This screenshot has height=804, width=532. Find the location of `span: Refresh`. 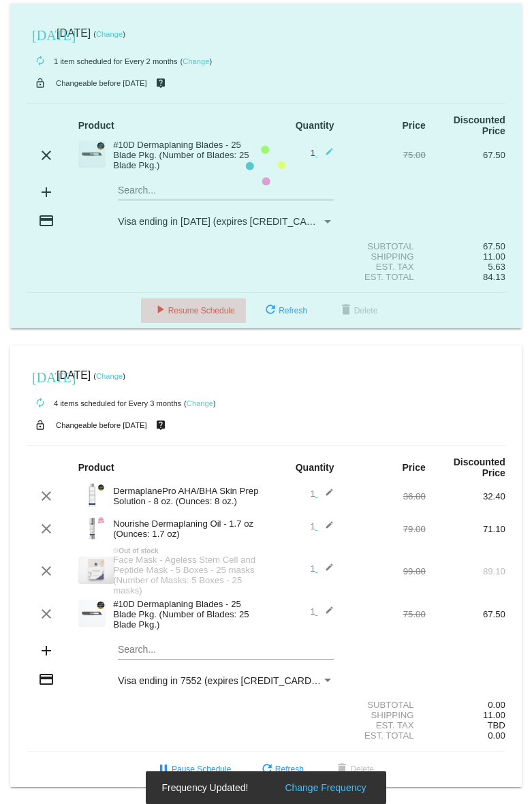

span: Refresh is located at coordinates (281, 769).